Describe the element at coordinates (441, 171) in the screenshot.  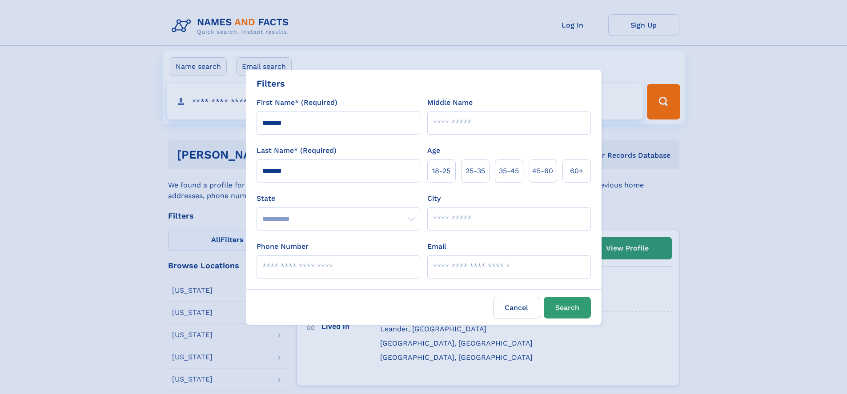
I see `span: 18‑25` at that location.